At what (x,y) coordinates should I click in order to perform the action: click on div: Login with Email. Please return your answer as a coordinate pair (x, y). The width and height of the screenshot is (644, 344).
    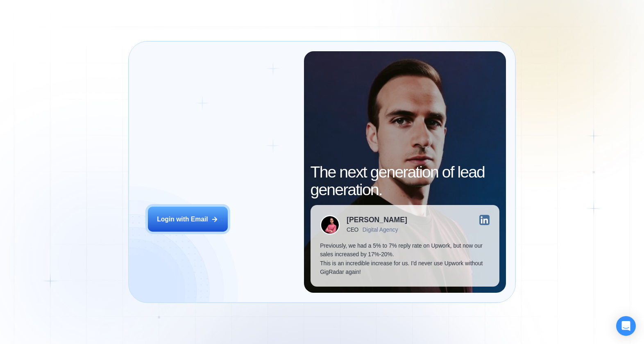
    Looking at the image, I should click on (183, 219).